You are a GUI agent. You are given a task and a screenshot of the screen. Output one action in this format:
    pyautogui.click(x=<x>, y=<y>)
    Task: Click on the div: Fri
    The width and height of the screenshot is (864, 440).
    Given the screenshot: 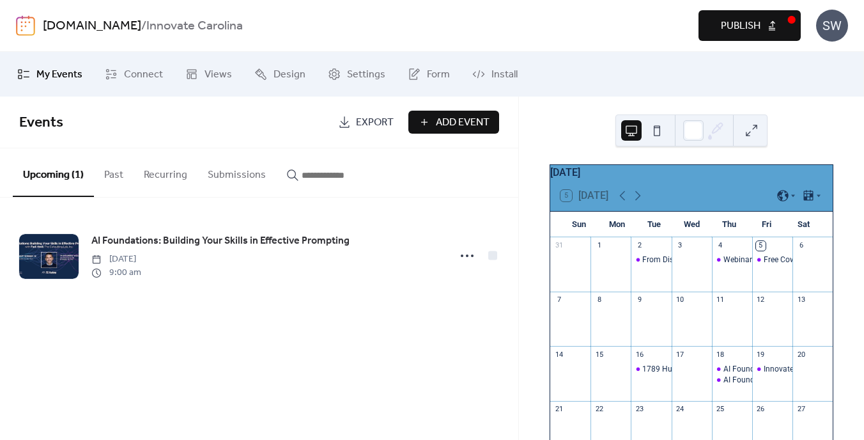 What is the action you would take?
    pyautogui.click(x=766, y=224)
    